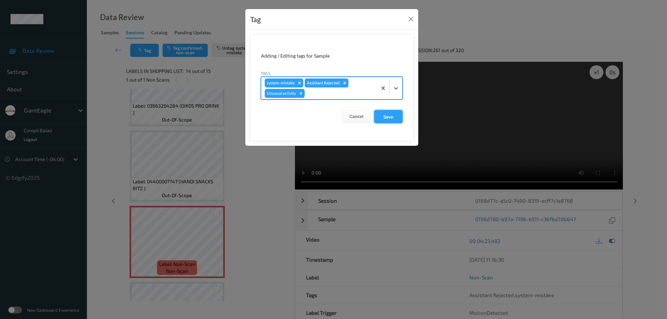  Describe the element at coordinates (332, 56) in the screenshot. I see `div: Adding / Editing tags for Sample` at that location.